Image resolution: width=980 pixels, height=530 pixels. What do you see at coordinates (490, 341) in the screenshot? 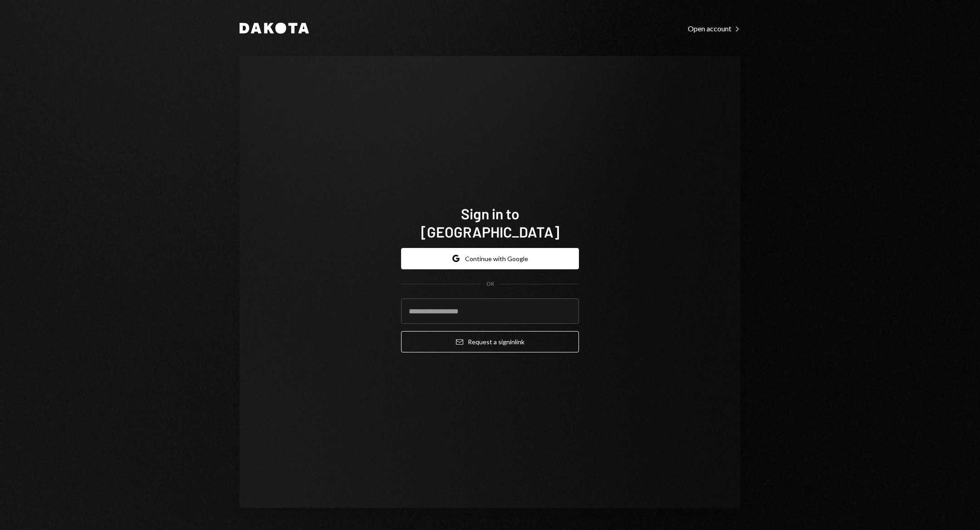
I see `button: Request a signinlink` at bounding box center [490, 341].